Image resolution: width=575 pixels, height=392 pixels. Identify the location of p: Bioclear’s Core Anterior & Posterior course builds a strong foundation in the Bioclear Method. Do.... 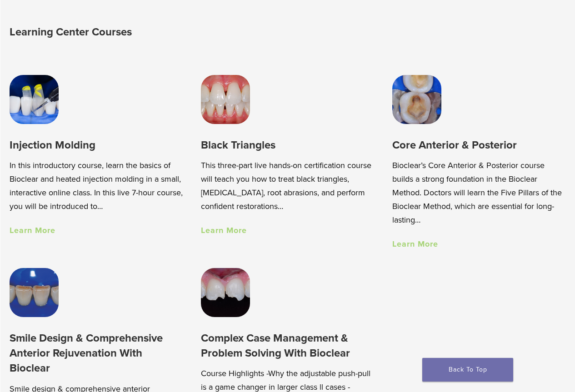
(479, 193).